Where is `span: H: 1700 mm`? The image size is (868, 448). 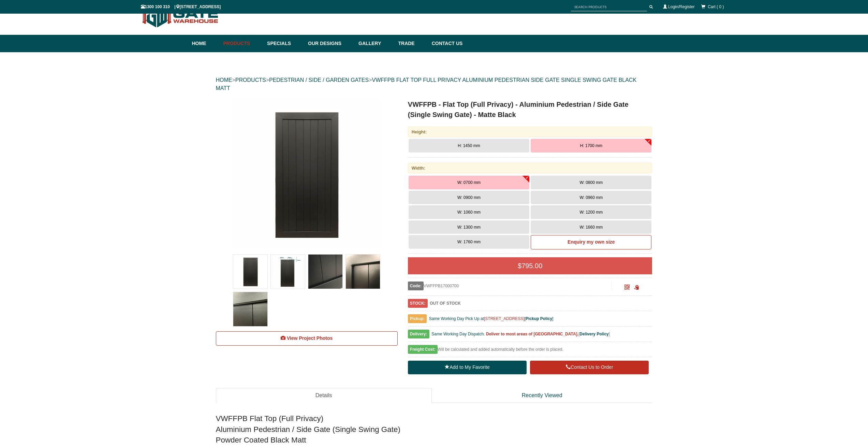 span: H: 1700 mm is located at coordinates (591, 145).